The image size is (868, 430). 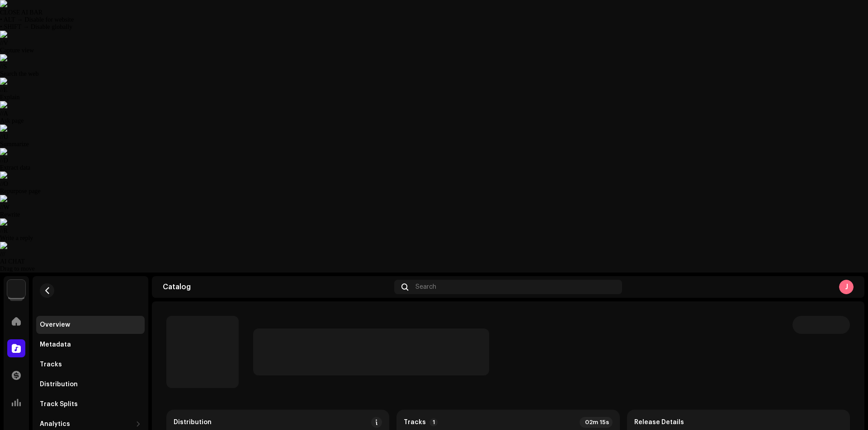 I want to click on p-badge: 1, so click(x=433, y=423).